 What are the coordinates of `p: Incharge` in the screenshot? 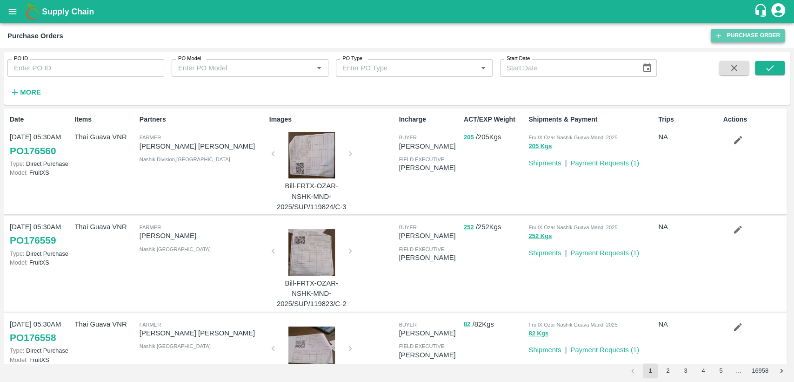 It's located at (429, 119).